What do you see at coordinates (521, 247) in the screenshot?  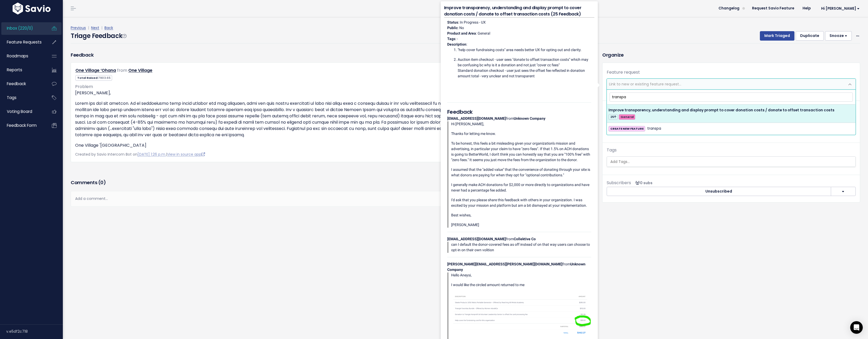 I see `p: can I default the donor-covered fees as off instead of on that way users can choose to opt-in on ...` at bounding box center [521, 247].